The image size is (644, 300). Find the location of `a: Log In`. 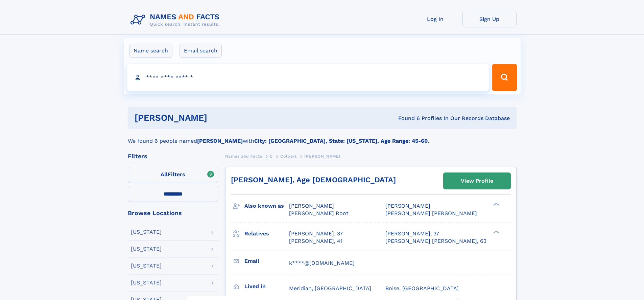

a: Log In is located at coordinates (435, 19).